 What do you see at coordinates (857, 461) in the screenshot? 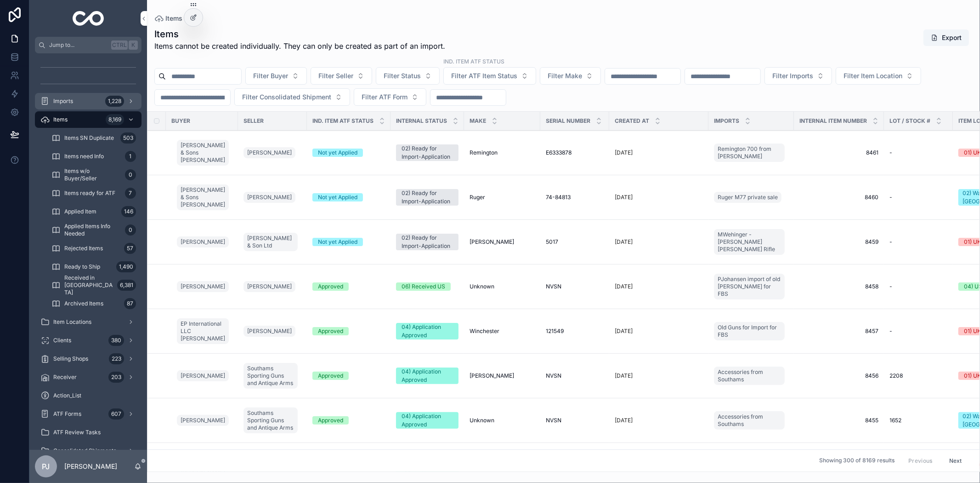
I see `span: Showing 300 of 8169 results` at bounding box center [857, 461].